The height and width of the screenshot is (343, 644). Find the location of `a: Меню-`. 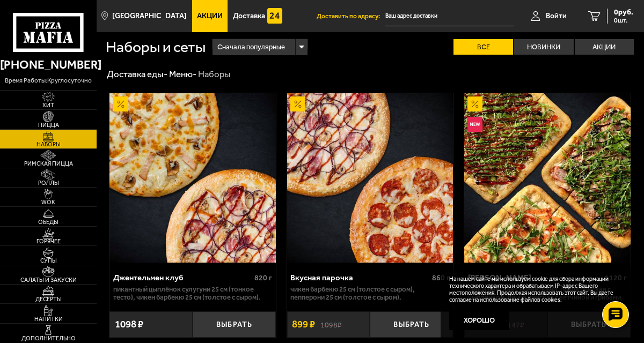

a: Меню- is located at coordinates (182, 74).